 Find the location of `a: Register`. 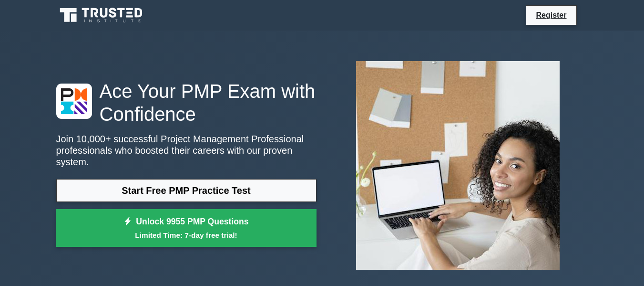

a: Register is located at coordinates (551, 15).